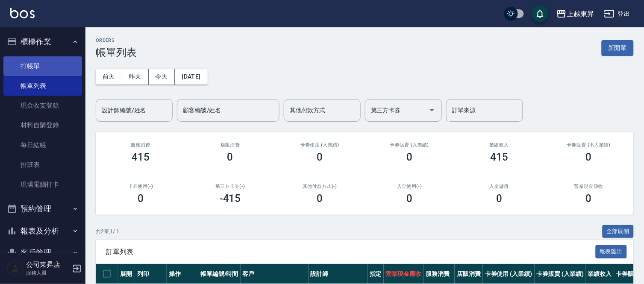  I want to click on p: 服務人員, so click(48, 273).